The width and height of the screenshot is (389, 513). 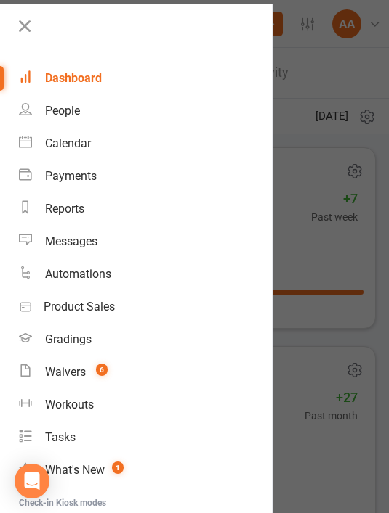 What do you see at coordinates (65, 372) in the screenshot?
I see `div: Waivers` at bounding box center [65, 372].